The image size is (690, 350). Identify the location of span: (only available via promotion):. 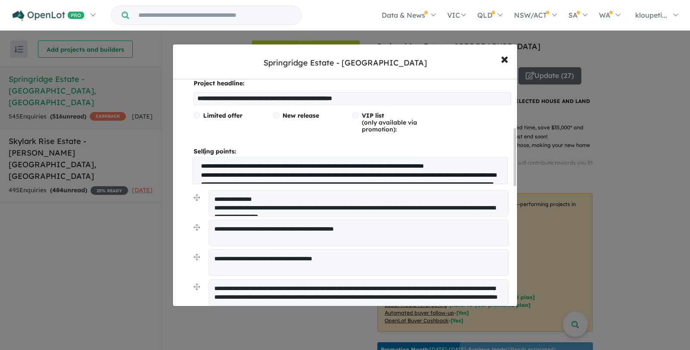
(390, 123).